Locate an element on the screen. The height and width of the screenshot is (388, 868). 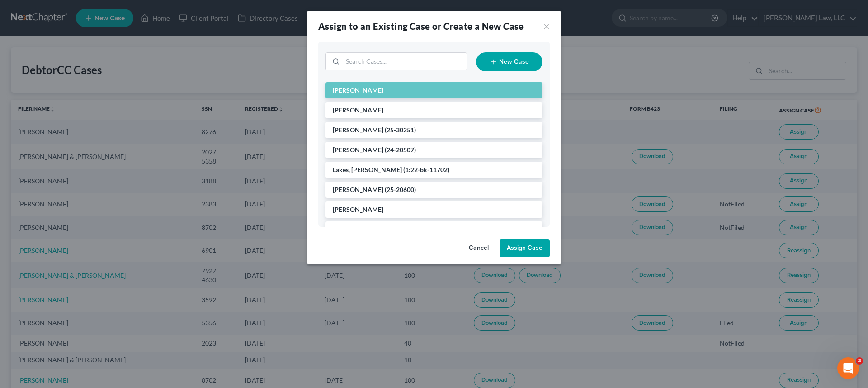
span: (25-30251) is located at coordinates (400, 130).